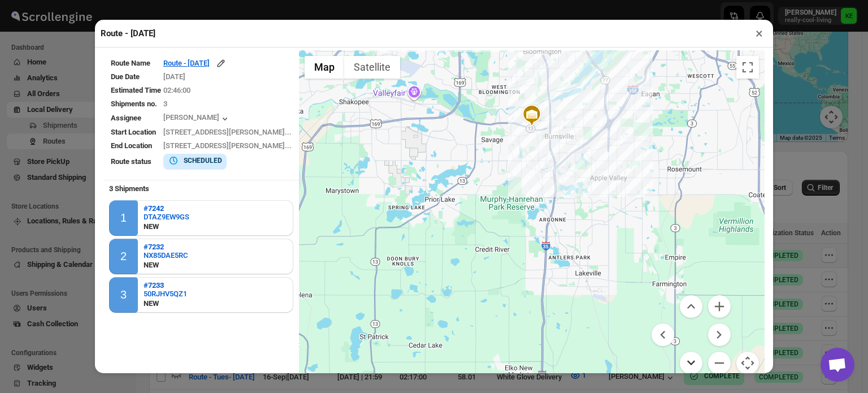 This screenshot has width=868, height=393. I want to click on b: #7242, so click(153, 208).